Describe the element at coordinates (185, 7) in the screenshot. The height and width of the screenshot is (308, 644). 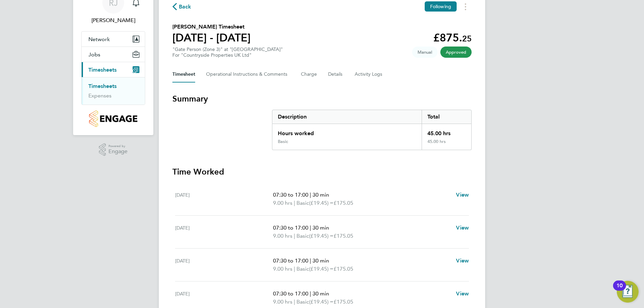
I see `span: Back` at that location.